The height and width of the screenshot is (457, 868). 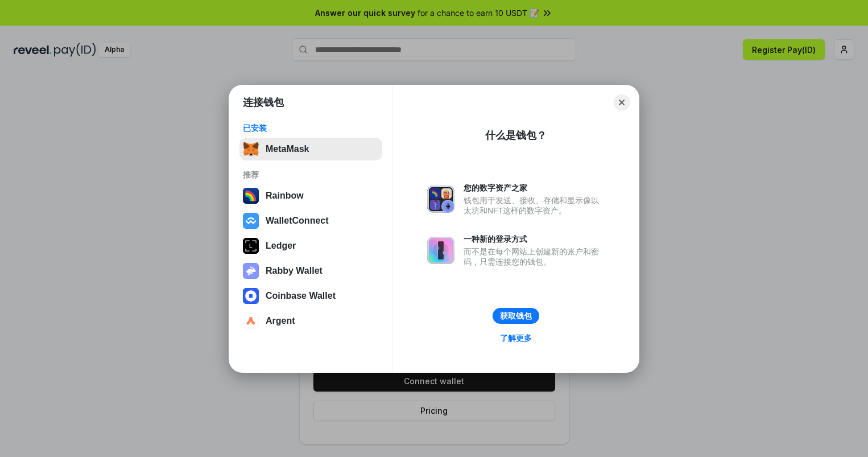 I want to click on div: 而不是在每个网站上创建新的账户和密码，只需连接您的钱包。, so click(x=534, y=257).